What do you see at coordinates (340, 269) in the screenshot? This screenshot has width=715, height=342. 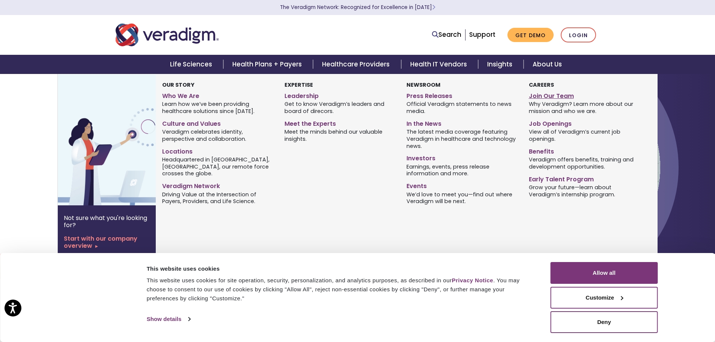 I see `div: This website uses cookies` at bounding box center [340, 269].